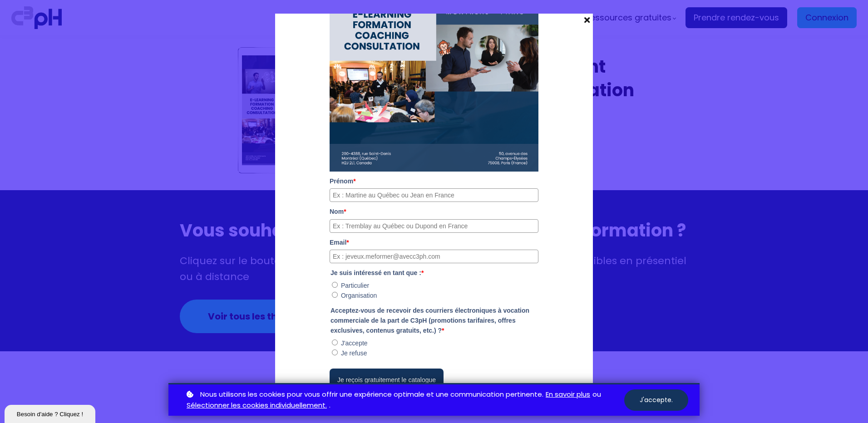  What do you see at coordinates (45, 11) in the screenshot?
I see `div: Besoin d'aide ? Cliquez !` at bounding box center [45, 11].